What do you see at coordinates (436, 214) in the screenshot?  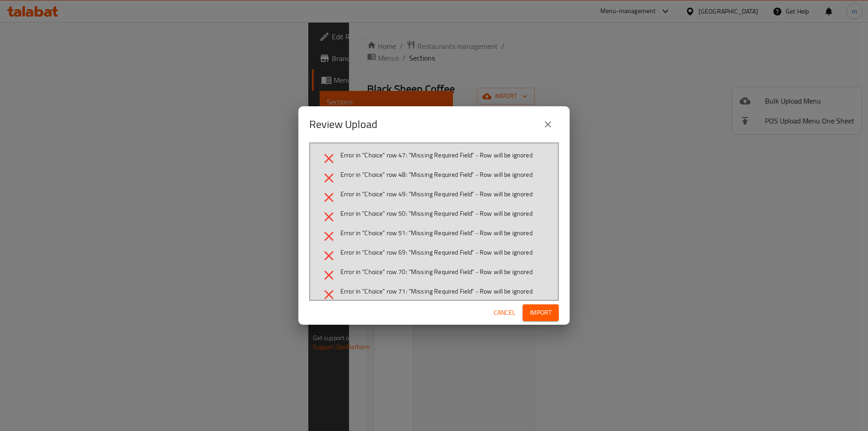 I see `span: Error in "Choice" row 50: "Missing Required Field" - Row will be ignored` at bounding box center [436, 214].